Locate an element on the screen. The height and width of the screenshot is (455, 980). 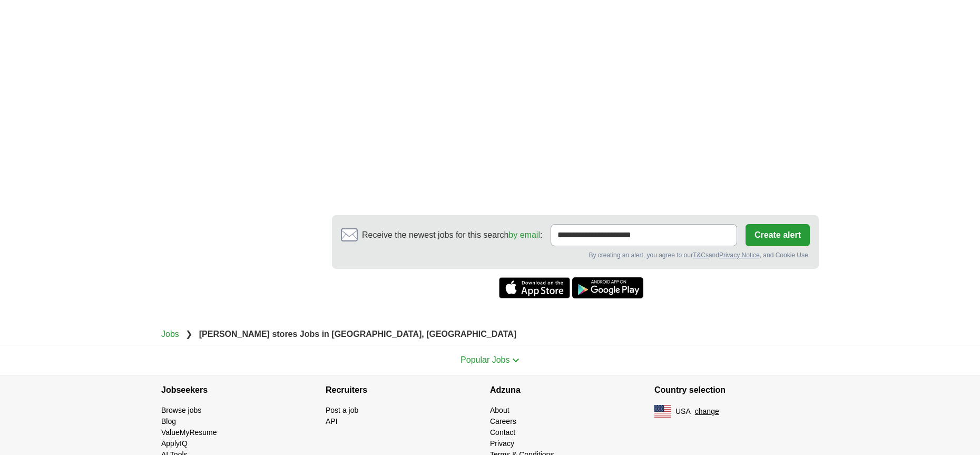
a: Privacy is located at coordinates (502, 443).